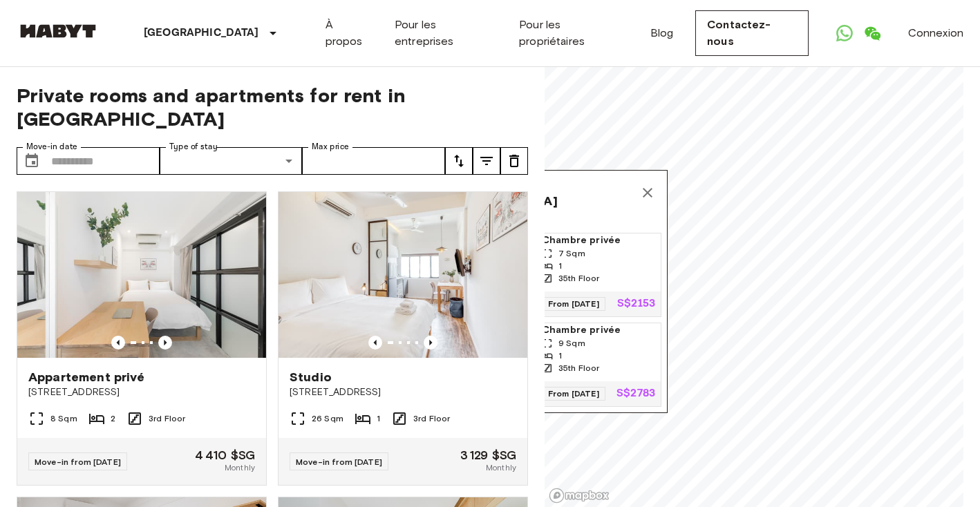 The height and width of the screenshot is (507, 980). Describe the element at coordinates (872, 33) in the screenshot. I see `a: Open WeChat` at that location.